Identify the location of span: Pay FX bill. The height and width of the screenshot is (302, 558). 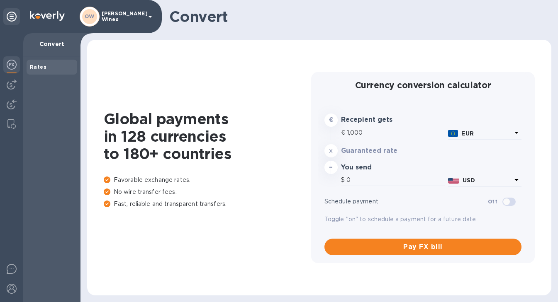
(423, 247).